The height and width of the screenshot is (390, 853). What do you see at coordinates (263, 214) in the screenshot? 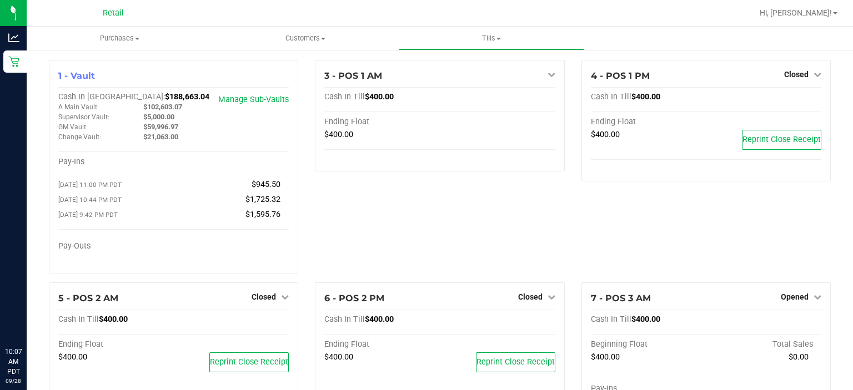
I see `span: $1,595.76` at bounding box center [263, 214].